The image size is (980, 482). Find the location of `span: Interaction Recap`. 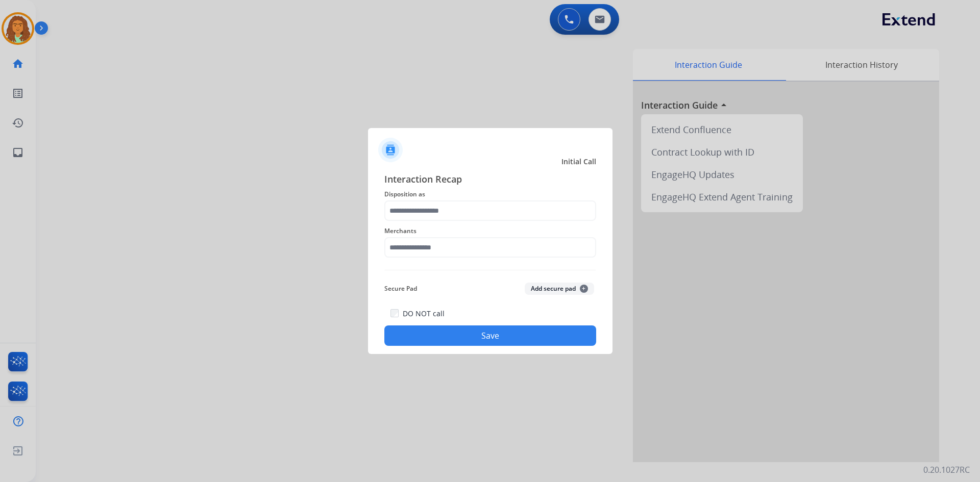

span: Interaction Recap is located at coordinates (490, 180).